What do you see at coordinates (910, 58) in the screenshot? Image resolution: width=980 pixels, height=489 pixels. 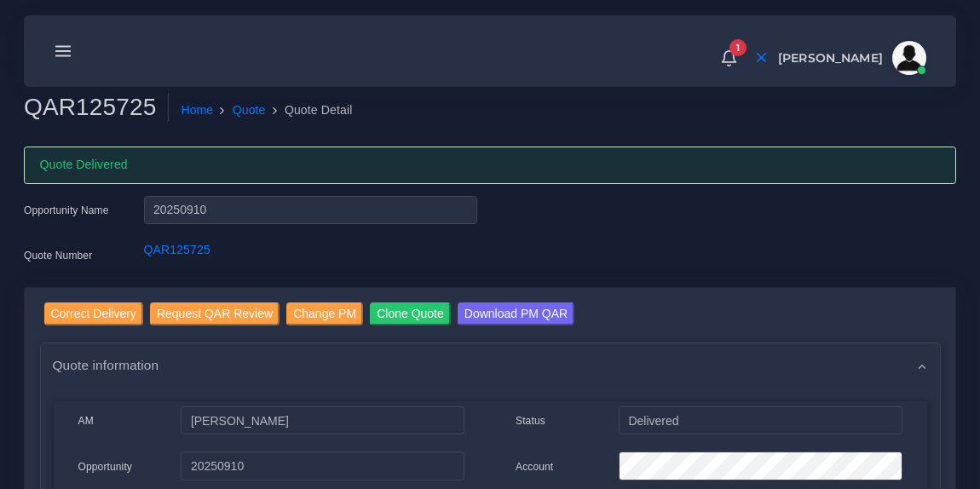 I see `img: avatar` at bounding box center [910, 58].